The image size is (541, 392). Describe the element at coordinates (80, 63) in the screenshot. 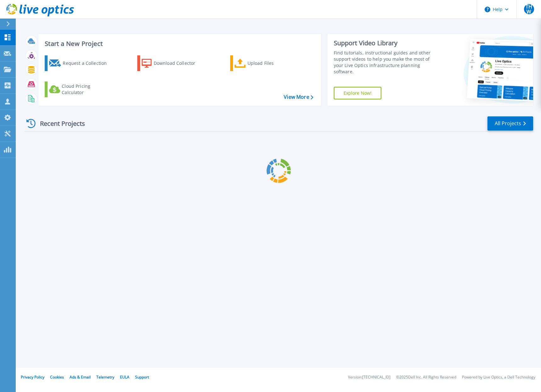

I see `a: Request a Collection` at that location.